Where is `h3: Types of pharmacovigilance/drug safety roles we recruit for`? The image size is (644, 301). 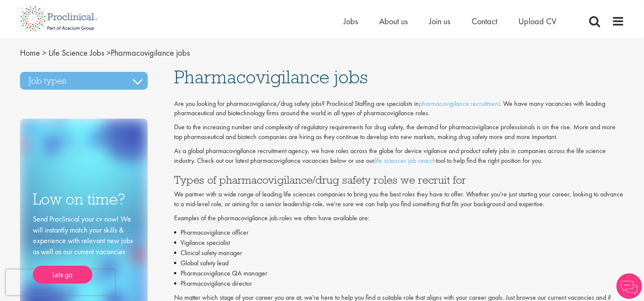 h3: Types of pharmacovigilance/drug safety roles we recruit for is located at coordinates (399, 180).